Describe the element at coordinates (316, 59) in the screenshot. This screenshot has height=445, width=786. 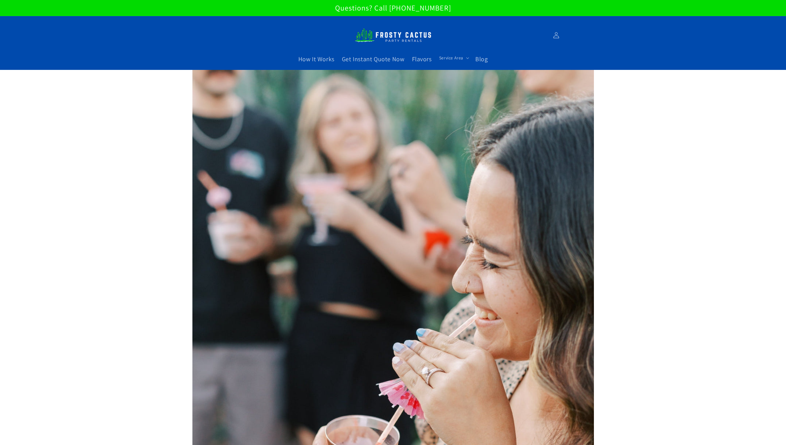
I see `a: How It Works` at that location.